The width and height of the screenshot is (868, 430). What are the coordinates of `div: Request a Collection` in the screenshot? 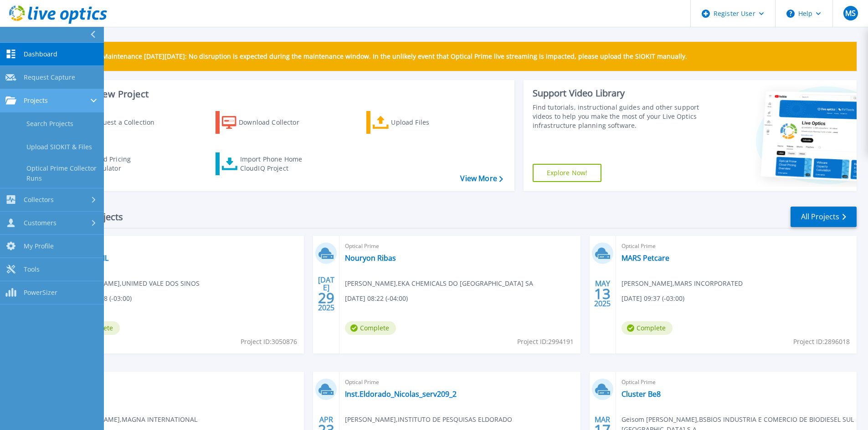 It's located at (127, 122).